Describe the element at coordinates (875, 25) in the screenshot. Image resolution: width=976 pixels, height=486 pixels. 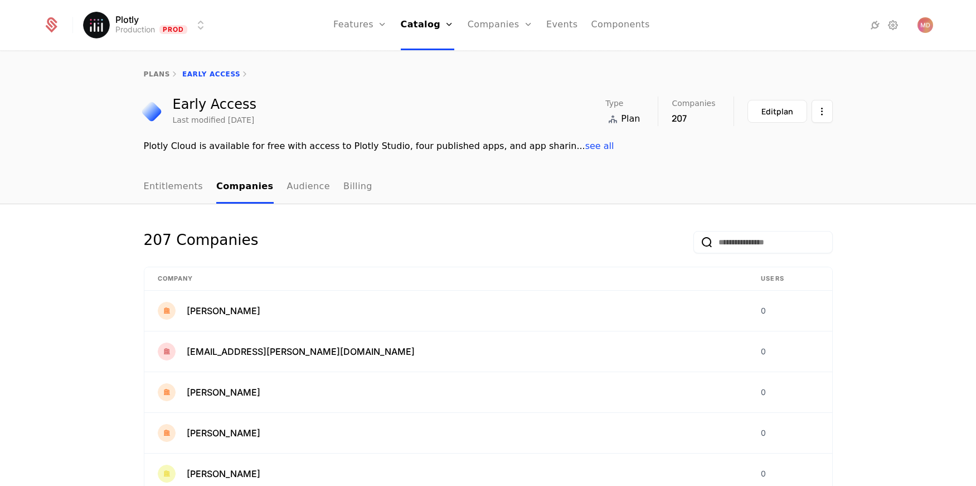
I see `a: Integrations` at that location.